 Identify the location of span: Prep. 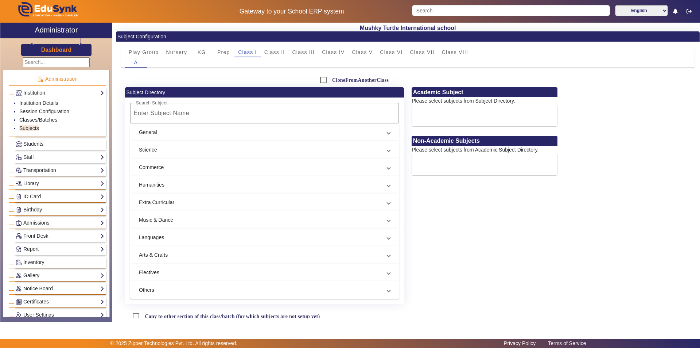
(224, 52).